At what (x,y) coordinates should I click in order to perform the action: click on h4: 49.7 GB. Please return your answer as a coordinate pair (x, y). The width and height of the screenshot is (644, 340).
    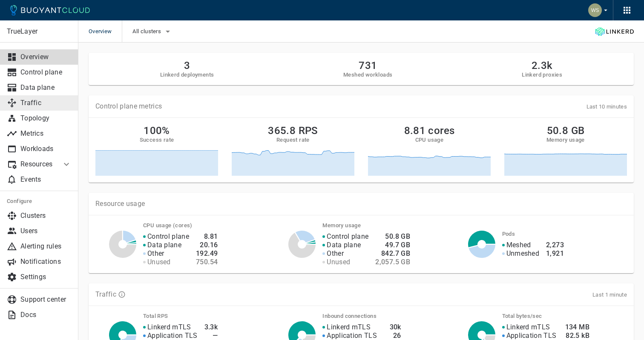
    Looking at the image, I should click on (393, 245).